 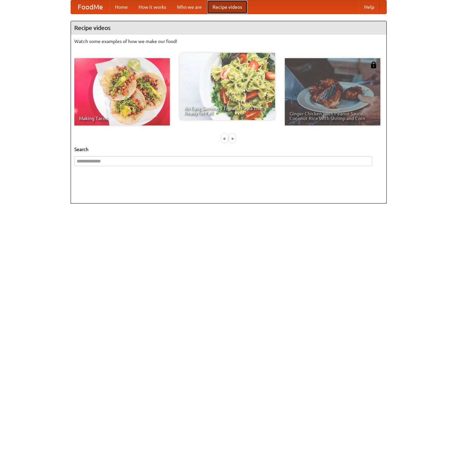 I want to click on span: An Easy, Summery Tomato Pasta That's Ready for Fall, so click(x=227, y=111).